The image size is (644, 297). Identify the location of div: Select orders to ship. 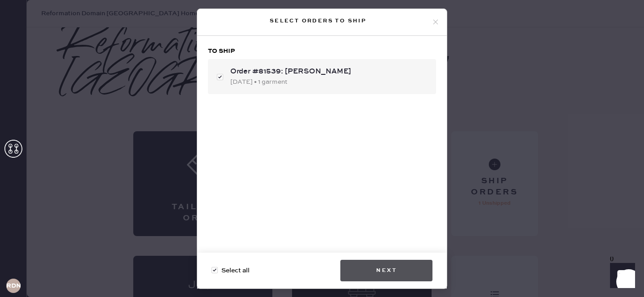
(318, 21).